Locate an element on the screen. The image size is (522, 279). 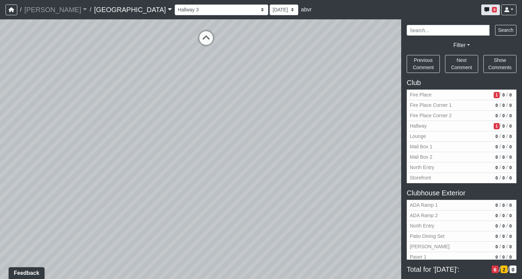
button: Hallway1/0/0 is located at coordinates (462, 126).